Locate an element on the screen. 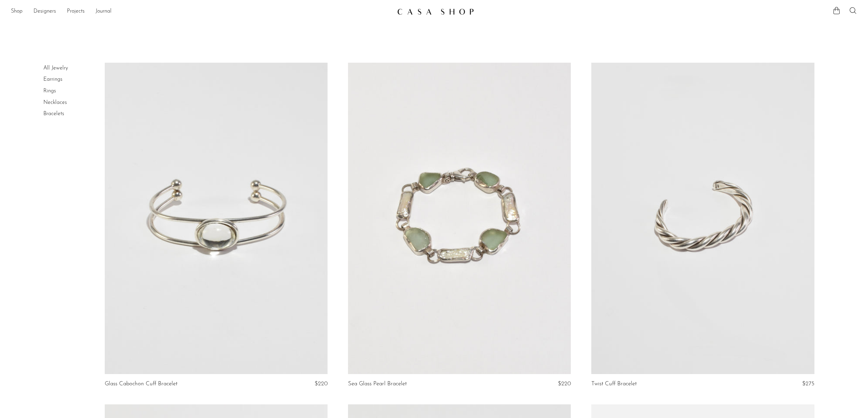 Image resolution: width=868 pixels, height=418 pixels. a: Glass Cabochon Cuff Bracelet is located at coordinates (141, 384).